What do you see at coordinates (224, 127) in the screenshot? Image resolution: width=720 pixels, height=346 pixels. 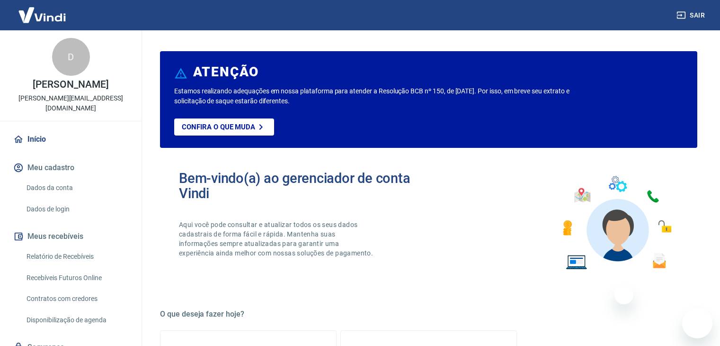 I see `a: Confira o que muda` at bounding box center [224, 127].